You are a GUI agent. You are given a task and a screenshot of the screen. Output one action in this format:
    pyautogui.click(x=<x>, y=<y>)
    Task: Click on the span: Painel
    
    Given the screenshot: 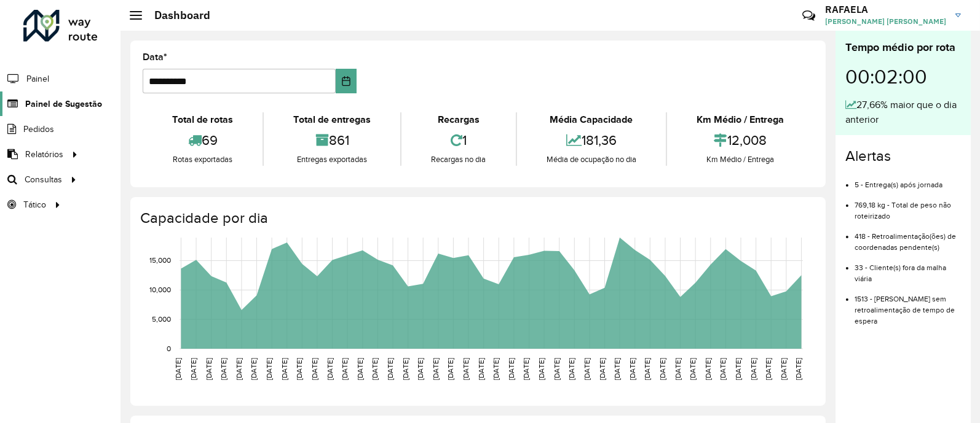 What is the action you would take?
    pyautogui.click(x=38, y=79)
    